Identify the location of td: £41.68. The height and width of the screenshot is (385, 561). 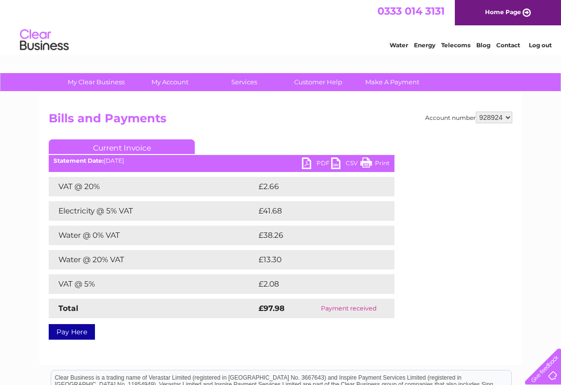
(315, 211).